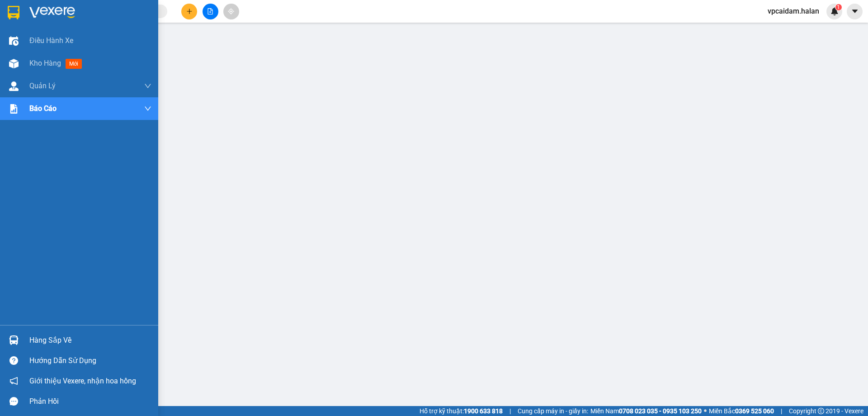 This screenshot has width=868, height=416. What do you see at coordinates (855, 11) in the screenshot?
I see `button: caret-down` at bounding box center [855, 11].